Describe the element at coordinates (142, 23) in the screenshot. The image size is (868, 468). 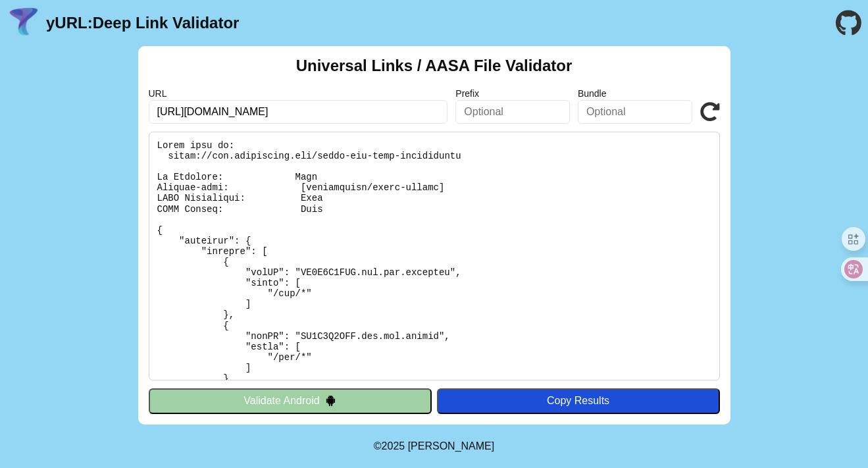
I see `a: yURL:Deep Link Validator` at that location.